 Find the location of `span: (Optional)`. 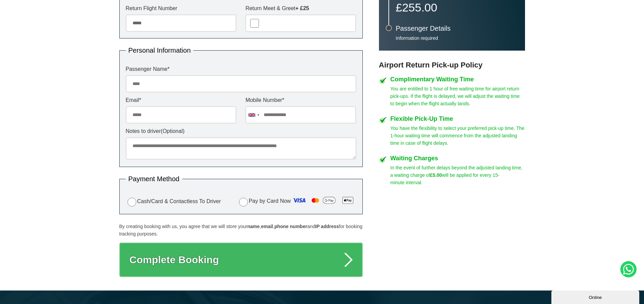

span: (Optional) is located at coordinates (172, 131).